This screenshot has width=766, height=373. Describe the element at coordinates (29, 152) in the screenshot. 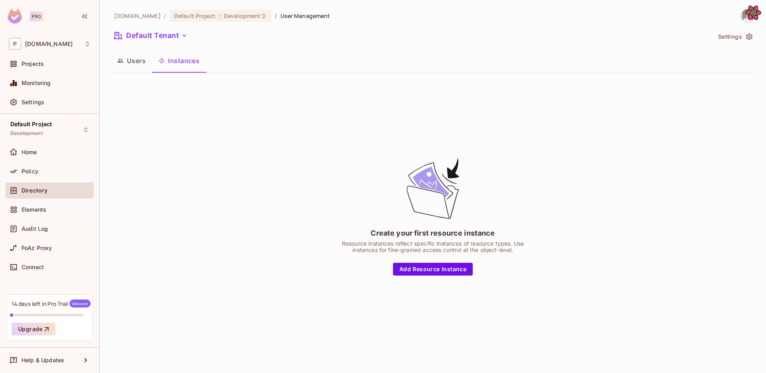

I see `span: Home` at that location.